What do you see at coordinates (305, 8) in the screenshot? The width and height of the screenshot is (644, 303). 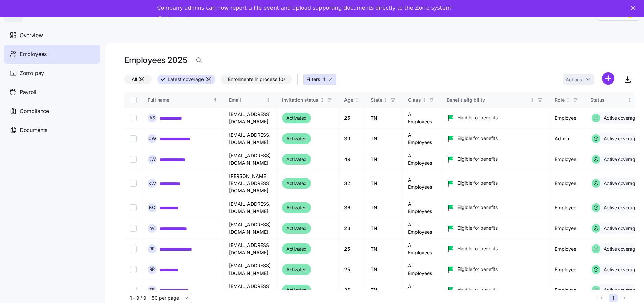 I see `div: Company admins can now report a life event and upload supporting documents directly to the Zorro ...` at bounding box center [305, 8].